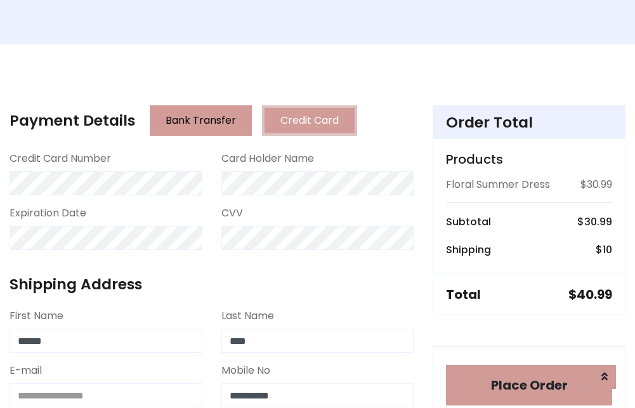  I want to click on label: Expiration Date, so click(48, 213).